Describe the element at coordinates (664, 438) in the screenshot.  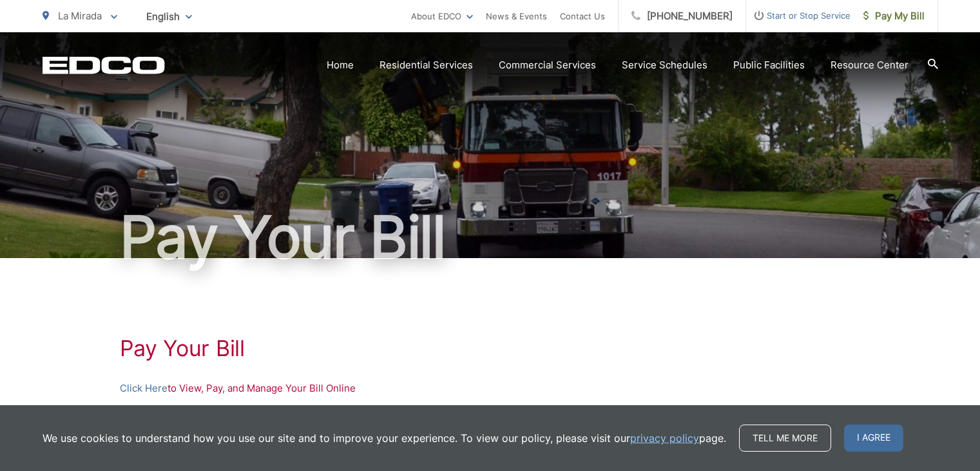
I see `a: privacy policy` at that location.